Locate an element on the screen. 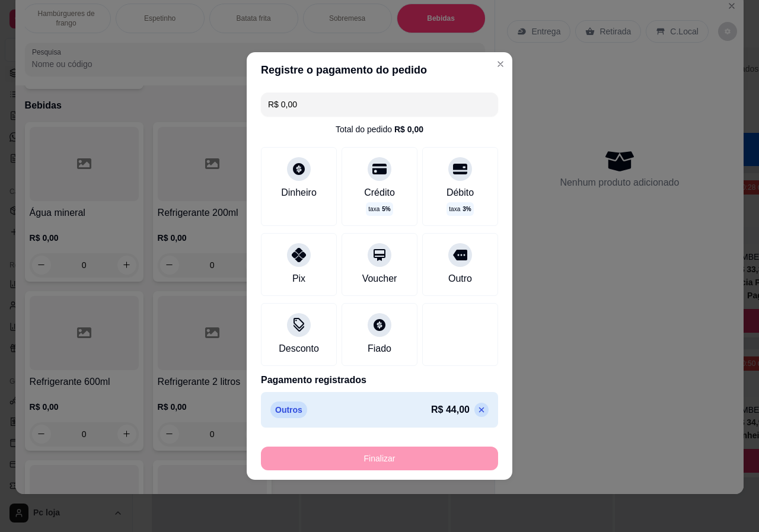  div: Fiado is located at coordinates (380, 349).